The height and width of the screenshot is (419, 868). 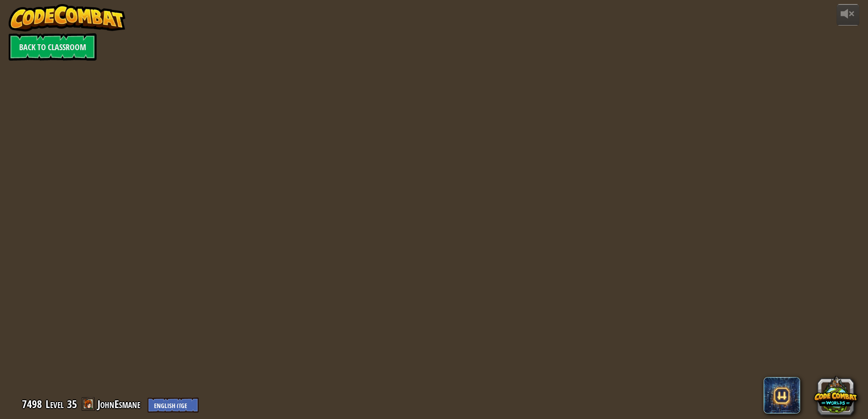 I want to click on span: Level, so click(x=55, y=404).